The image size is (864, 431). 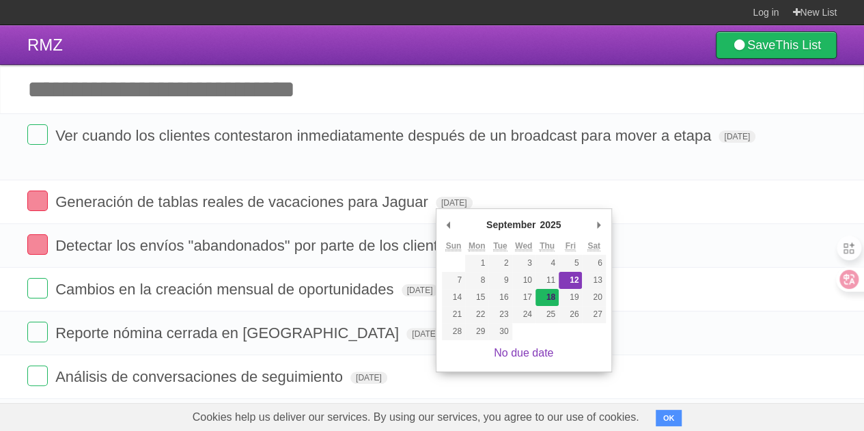 What do you see at coordinates (523, 352) in the screenshot?
I see `a: No due date` at bounding box center [523, 352].